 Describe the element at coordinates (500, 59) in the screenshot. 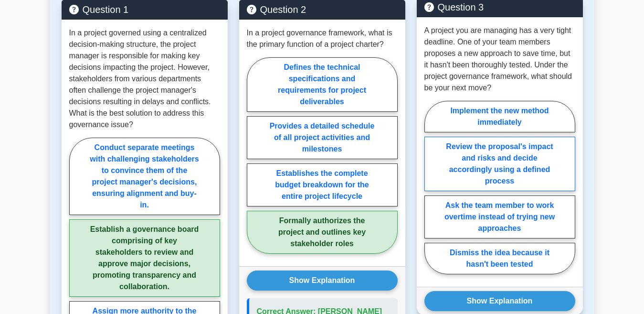

I see `p: A project you are managing has a very tight deadline. One of your team members proposes a new app...` at that location.